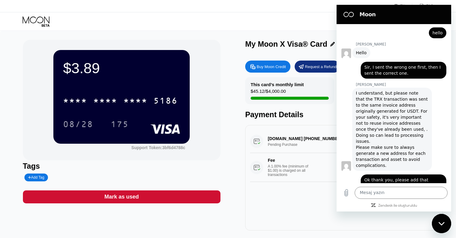 This screenshot has width=456, height=238. What do you see at coordinates (66, 10) in the screenshot?
I see `h2: Moon` at bounding box center [66, 10].